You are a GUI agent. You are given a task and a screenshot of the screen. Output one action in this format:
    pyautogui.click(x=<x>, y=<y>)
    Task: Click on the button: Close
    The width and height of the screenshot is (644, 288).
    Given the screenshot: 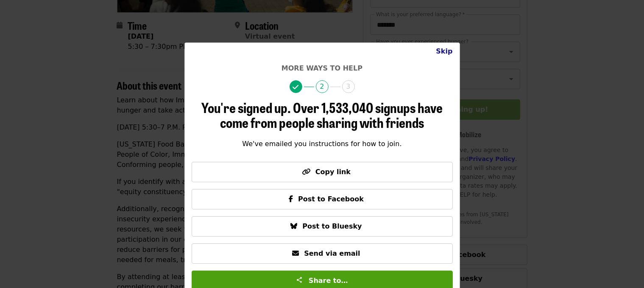 What is the action you would take?
    pyautogui.click(x=444, y=52)
    